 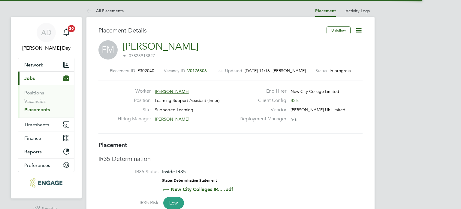 I want to click on div: Jobs, so click(x=46, y=101).